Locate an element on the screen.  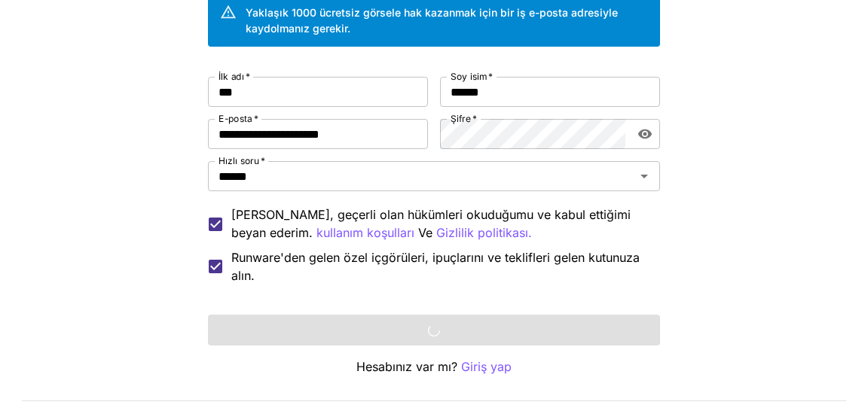
button: Açık is located at coordinates (644, 176).